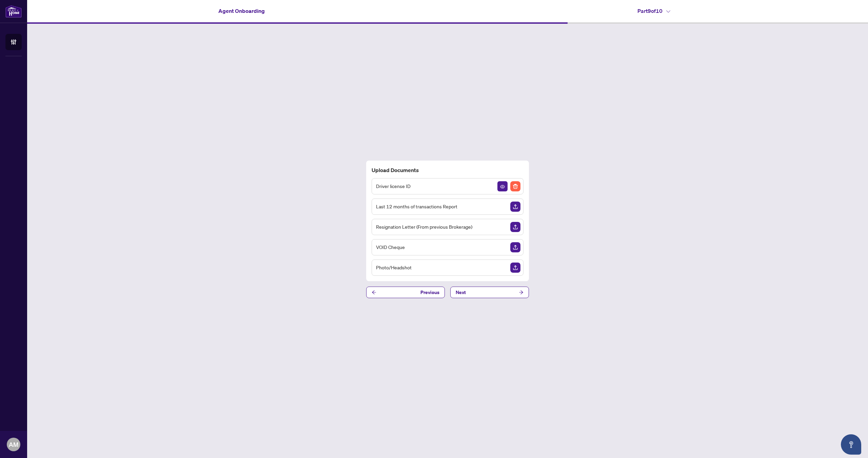 Image resolution: width=868 pixels, height=458 pixels. What do you see at coordinates (390, 246) in the screenshot?
I see `span: VOID Cheque` at bounding box center [390, 246].